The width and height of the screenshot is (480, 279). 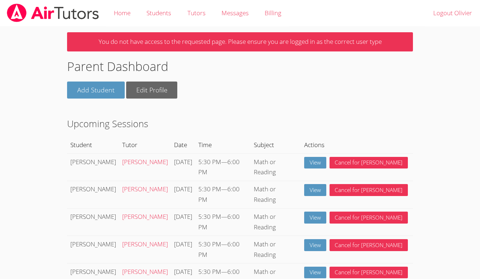 I want to click on p: You do not have access to the requested page. Please ensure you are logged in as the correct user..., so click(x=240, y=42).